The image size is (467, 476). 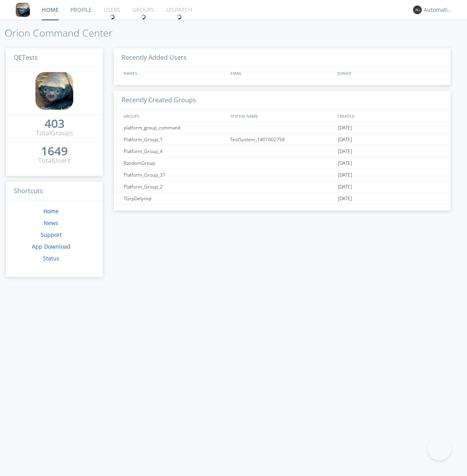 What do you see at coordinates (236, 33) in the screenshot?
I see `h1: Orion Command Center` at bounding box center [236, 33].